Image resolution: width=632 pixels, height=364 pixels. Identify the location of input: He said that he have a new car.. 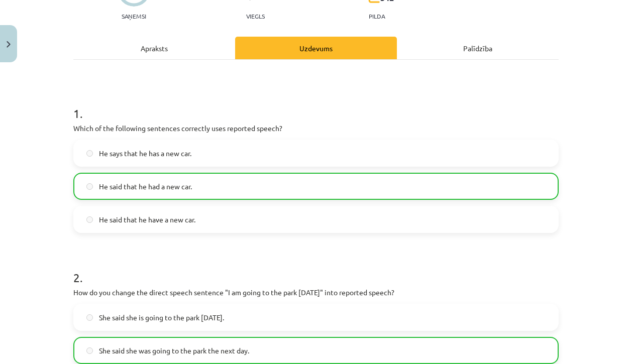
(90, 219).